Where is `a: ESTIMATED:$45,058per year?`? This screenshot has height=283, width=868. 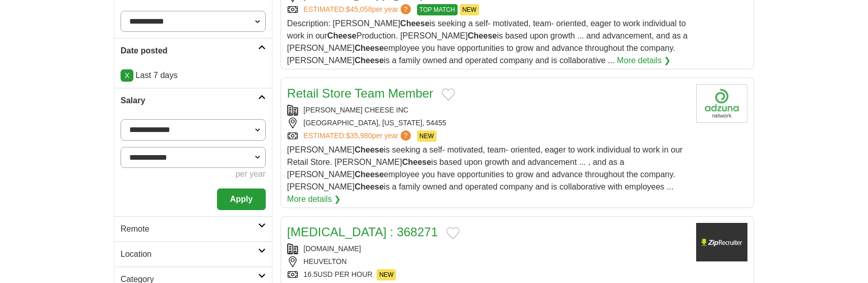 a: ESTIMATED:$45,058per year? is located at coordinates (358, 10).